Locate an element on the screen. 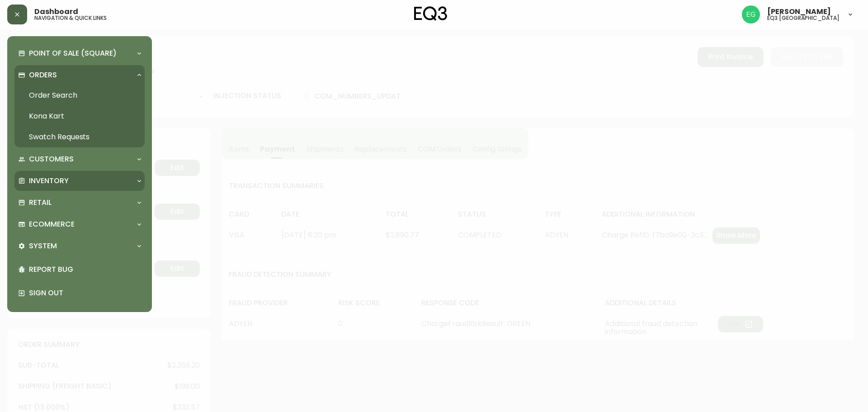 This screenshot has height=412, width=868. p: System is located at coordinates (43, 246).